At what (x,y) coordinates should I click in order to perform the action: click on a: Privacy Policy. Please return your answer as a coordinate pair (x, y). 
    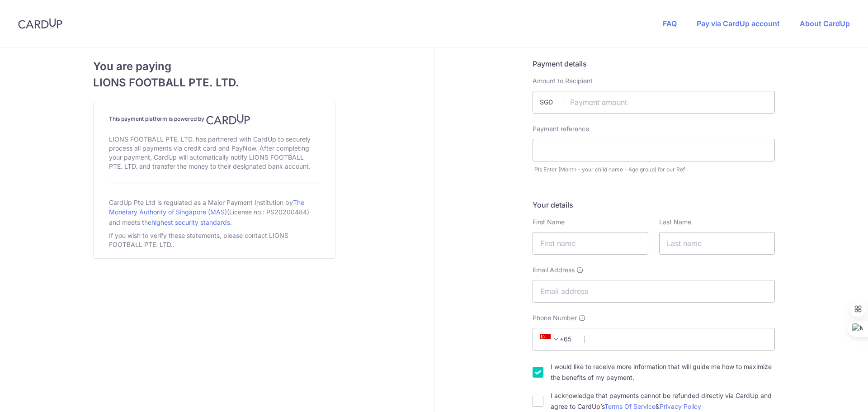
    Looking at the image, I should click on (680, 406).